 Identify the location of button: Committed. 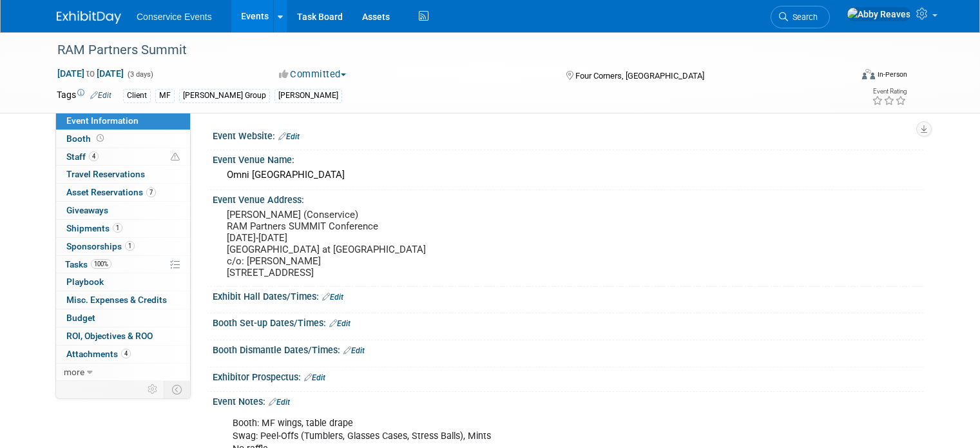
(313, 74).